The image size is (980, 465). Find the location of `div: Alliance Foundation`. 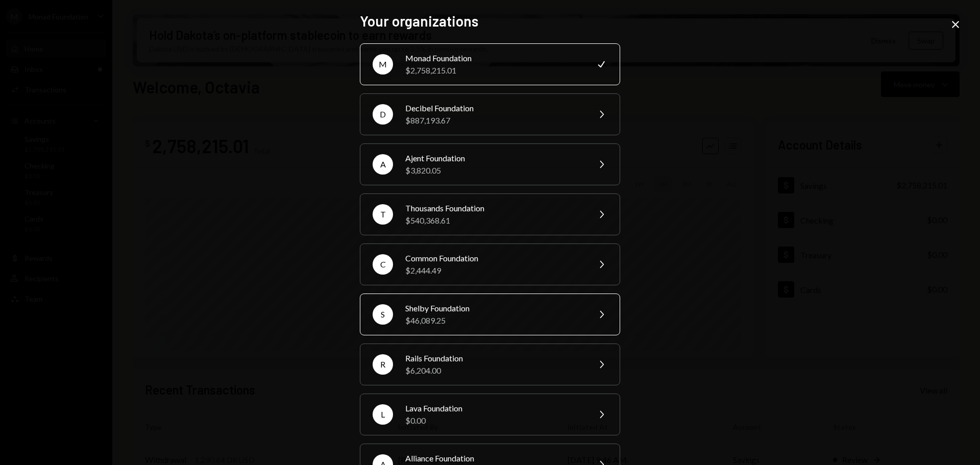

div: Alliance Foundation is located at coordinates (494, 458).